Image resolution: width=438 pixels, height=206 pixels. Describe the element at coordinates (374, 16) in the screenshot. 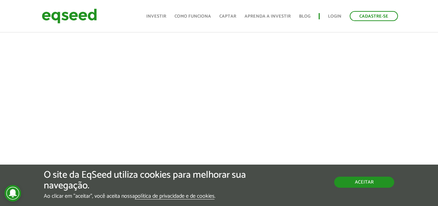

I see `a: Cadastre-se` at that location.